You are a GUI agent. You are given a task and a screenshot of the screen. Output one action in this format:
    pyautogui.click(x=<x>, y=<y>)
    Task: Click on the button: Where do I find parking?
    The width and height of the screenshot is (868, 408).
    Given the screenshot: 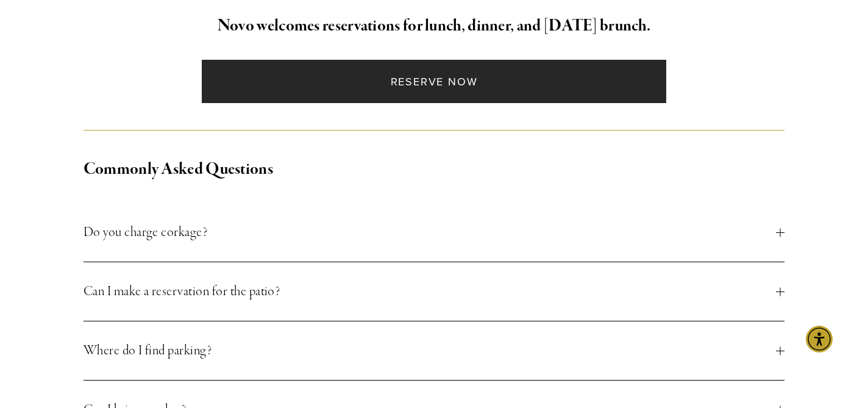 What is the action you would take?
    pyautogui.click(x=434, y=350)
    